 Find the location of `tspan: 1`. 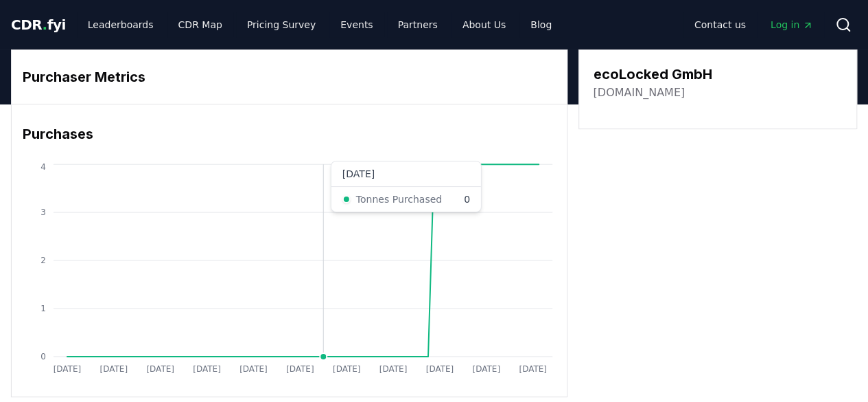

tspan: 1 is located at coordinates (43, 308).